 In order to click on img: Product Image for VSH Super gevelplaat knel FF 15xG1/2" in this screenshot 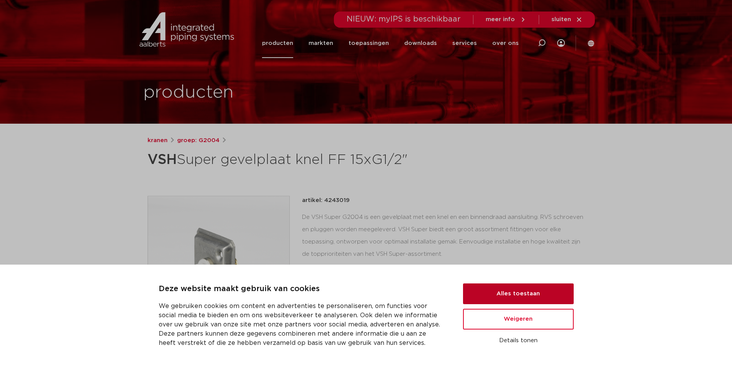, I will do `click(219, 267)`.